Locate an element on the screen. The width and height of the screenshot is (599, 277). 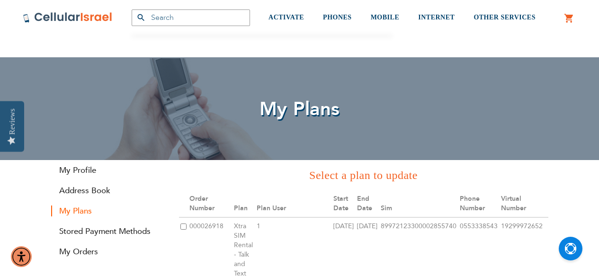
th: Phone Number is located at coordinates (479, 204).